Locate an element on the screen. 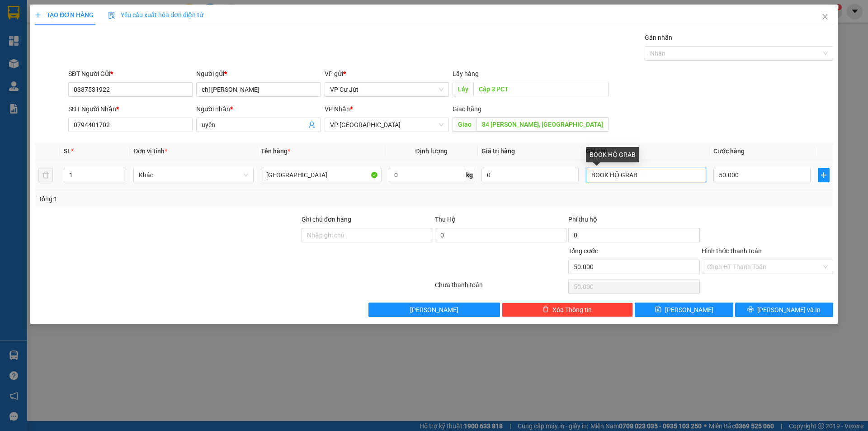 The height and width of the screenshot is (431, 868). button: plus is located at coordinates (824, 175).